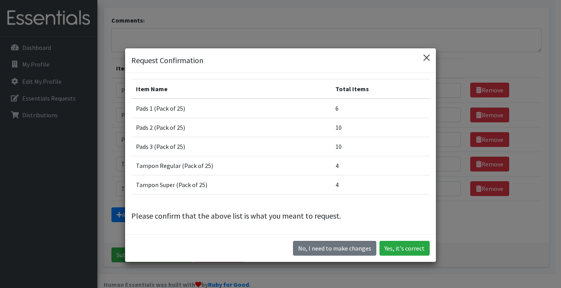 The image size is (561, 288). Describe the element at coordinates (167, 60) in the screenshot. I see `h5: Request Confirmation` at that location.